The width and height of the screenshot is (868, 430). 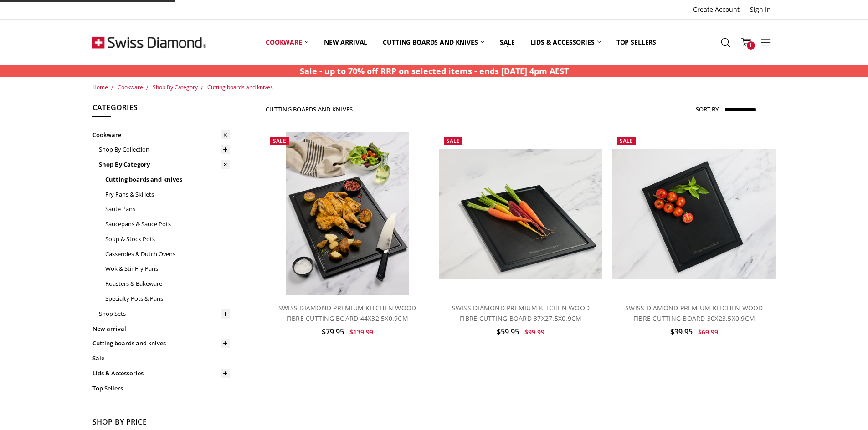 What do you see at coordinates (168, 299) in the screenshot?
I see `a: Specialty Pots & Pans` at bounding box center [168, 299].